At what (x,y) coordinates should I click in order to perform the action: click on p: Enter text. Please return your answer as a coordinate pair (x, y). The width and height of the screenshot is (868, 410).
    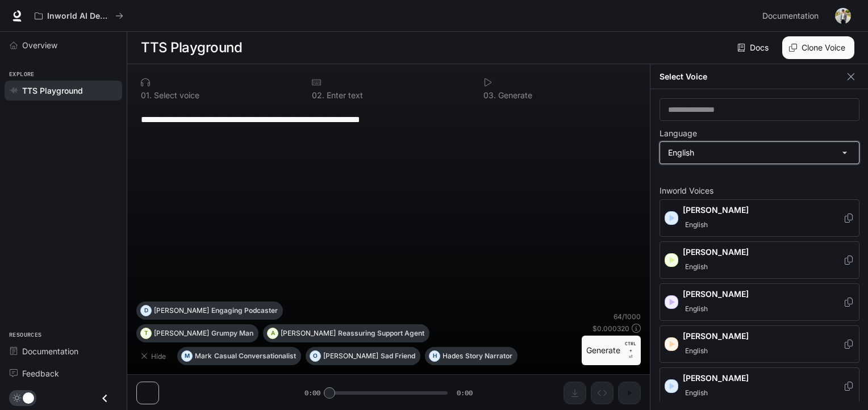
    Looking at the image, I should click on (344, 96).